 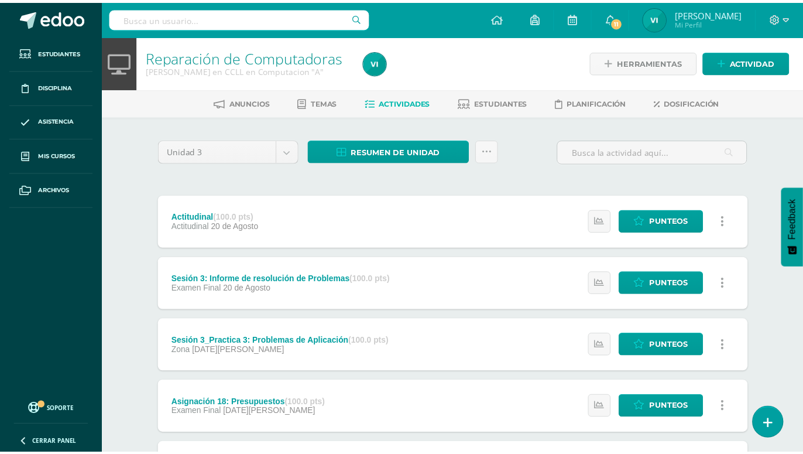 What do you see at coordinates (660, 151) in the screenshot?
I see `input: Busca la actividad aquí...` at bounding box center [660, 151].